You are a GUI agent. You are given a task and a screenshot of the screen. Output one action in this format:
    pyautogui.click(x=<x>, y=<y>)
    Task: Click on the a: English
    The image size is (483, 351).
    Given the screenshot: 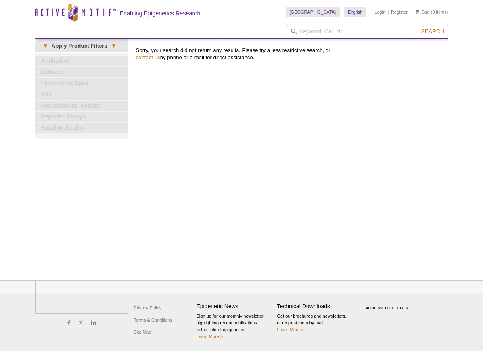 What is the action you would take?
    pyautogui.click(x=355, y=12)
    